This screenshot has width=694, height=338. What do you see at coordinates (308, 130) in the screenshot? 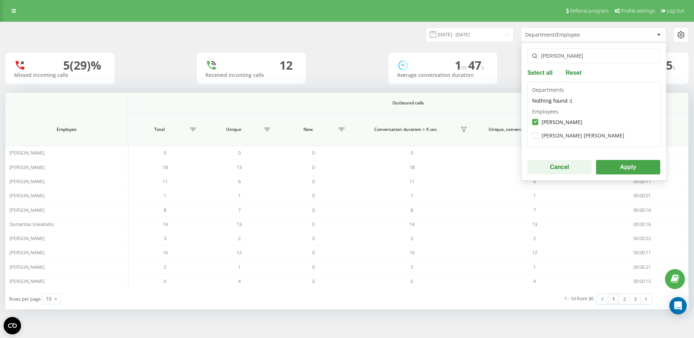
I see `span: New` at bounding box center [308, 130].